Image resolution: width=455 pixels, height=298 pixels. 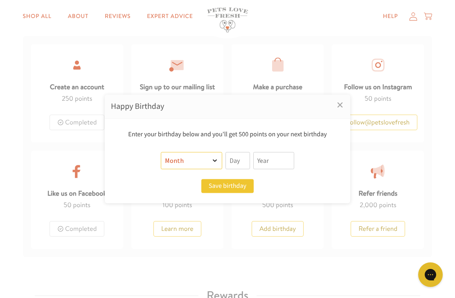 I want to click on a: Close, so click(x=340, y=105).